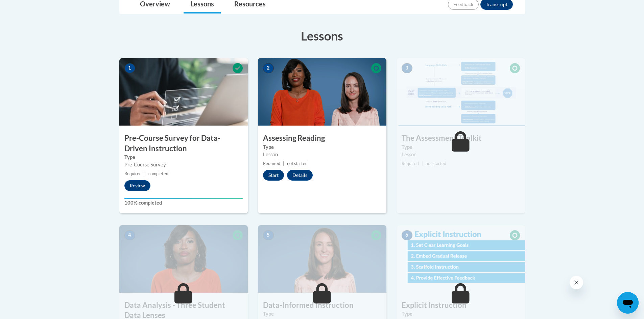 The width and height of the screenshot is (644, 319). Describe the element at coordinates (300, 176) in the screenshot. I see `button: Details` at that location.